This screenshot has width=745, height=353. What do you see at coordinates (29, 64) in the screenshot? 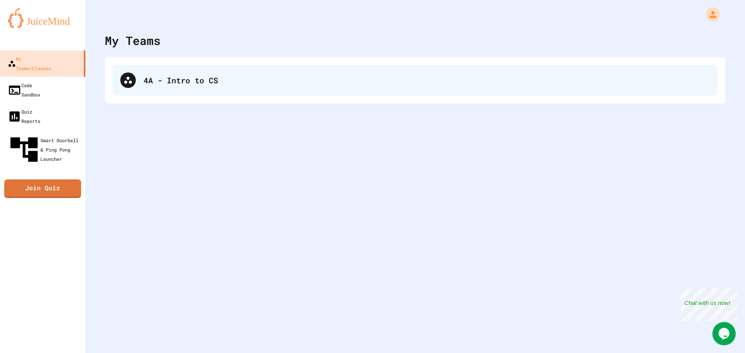
I see `div: My Teams/Classes` at bounding box center [29, 64].